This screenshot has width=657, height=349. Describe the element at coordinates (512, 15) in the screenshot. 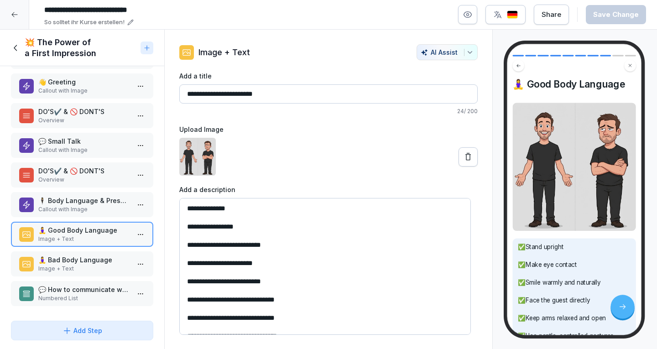

I see `img: de.svg` at that location.